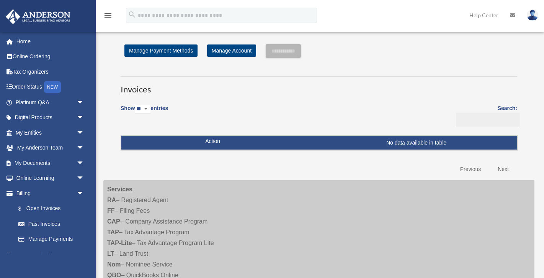 This screenshot has height=278, width=544. What do you see at coordinates (319, 143) in the screenshot?
I see `td: No data available in table` at bounding box center [319, 143].